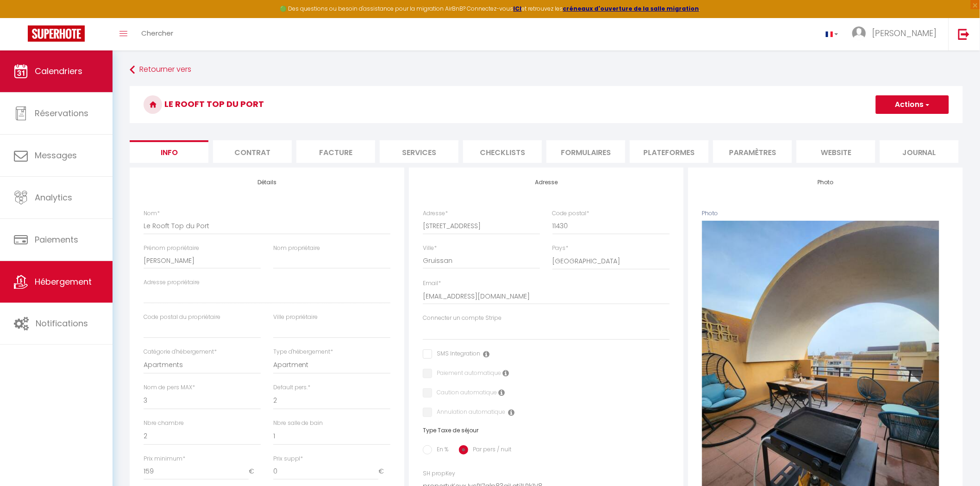 Image resolution: width=980 pixels, height=486 pixels. Describe the element at coordinates (172, 282) in the screenshot. I see `label: Adresse propriétaire` at that location.